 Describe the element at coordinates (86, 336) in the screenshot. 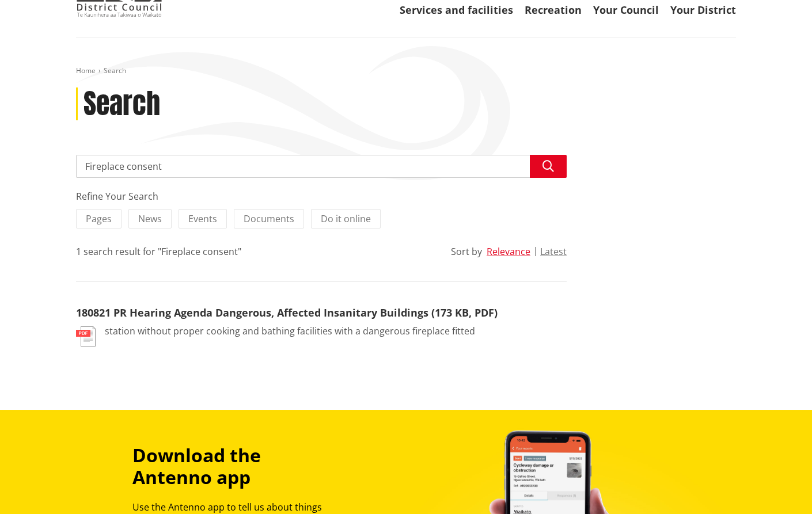

I see `img: document-pdf.svg` at that location.